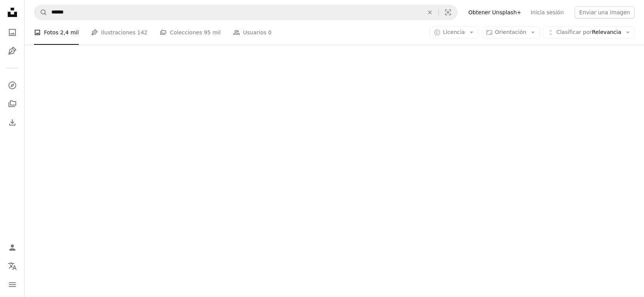 The height and width of the screenshot is (297, 644). I want to click on span: Licencia, so click(454, 32).